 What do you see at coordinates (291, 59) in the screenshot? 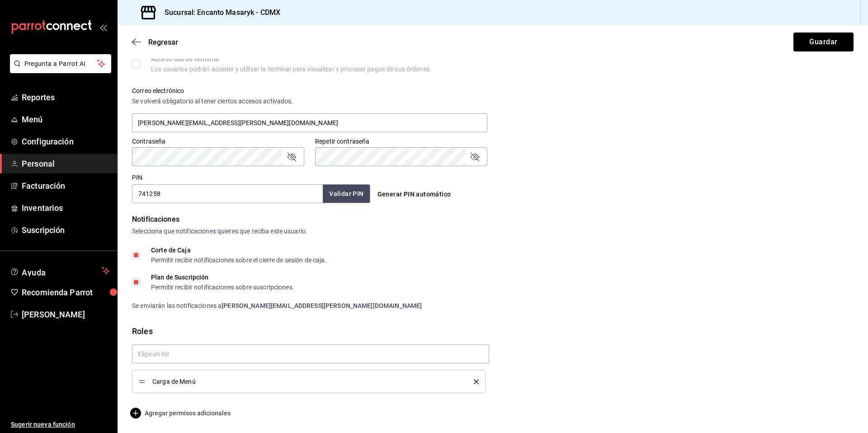
I see `div: Acceso uso de terminal` at bounding box center [291, 59].